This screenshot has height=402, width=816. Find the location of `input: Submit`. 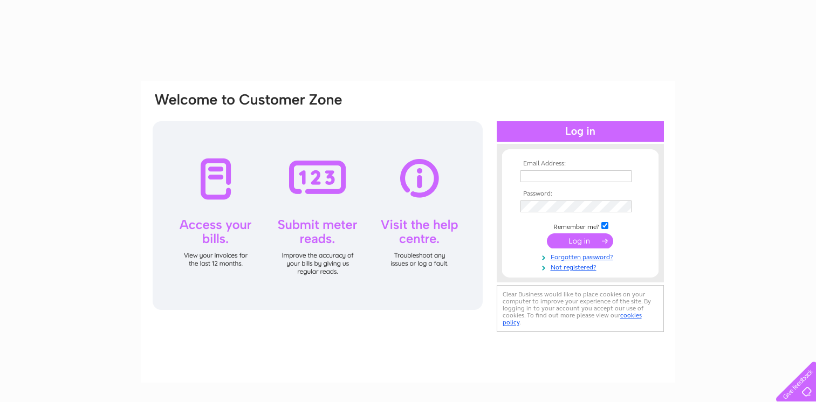

input: Submit is located at coordinates (580, 241).